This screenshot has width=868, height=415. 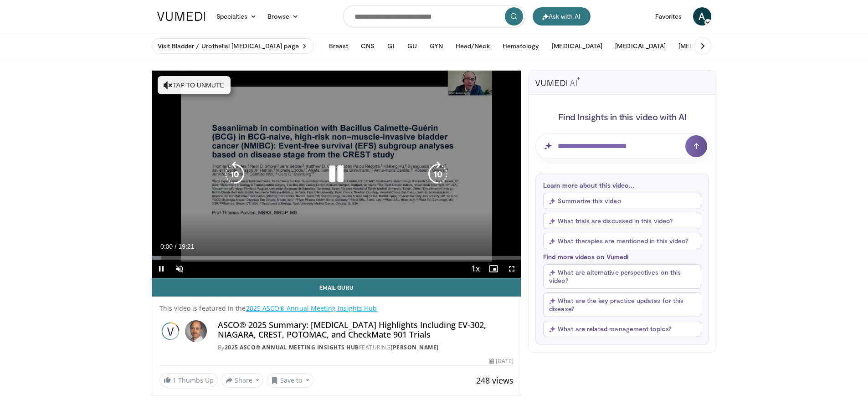 What do you see at coordinates (622, 185) in the screenshot?
I see `p: Learn more about this video...` at bounding box center [622, 185].